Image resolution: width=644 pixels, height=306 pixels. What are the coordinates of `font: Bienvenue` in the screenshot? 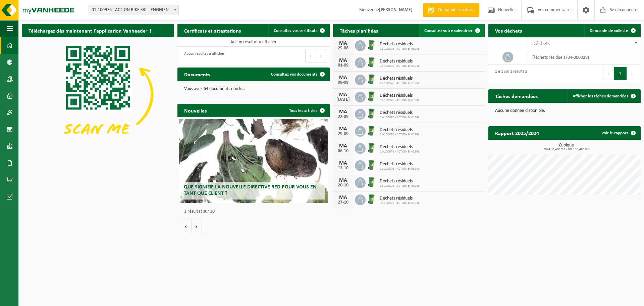 It's located at (369, 10).